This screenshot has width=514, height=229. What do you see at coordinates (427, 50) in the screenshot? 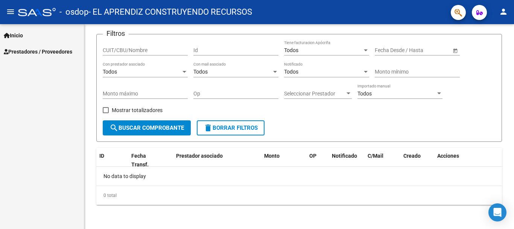
I see `input: Fecha fin` at bounding box center [427, 50].